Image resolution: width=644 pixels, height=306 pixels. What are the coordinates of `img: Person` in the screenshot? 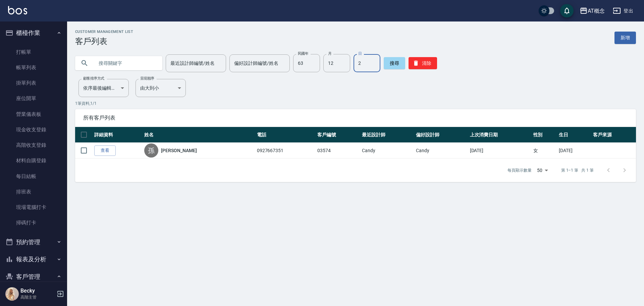 It's located at (12, 294).